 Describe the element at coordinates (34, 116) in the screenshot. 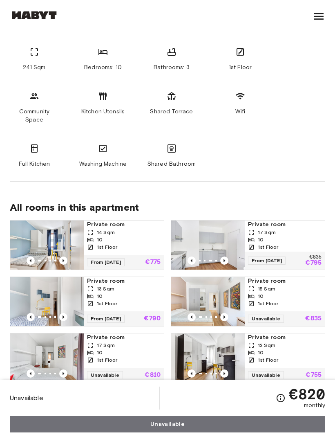

I see `span: Community Space` at that location.